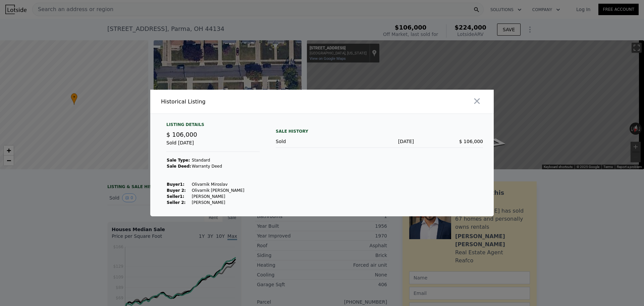 This screenshot has width=644, height=306. What do you see at coordinates (218, 166) in the screenshot?
I see `td: Warranty Deed` at bounding box center [218, 166].